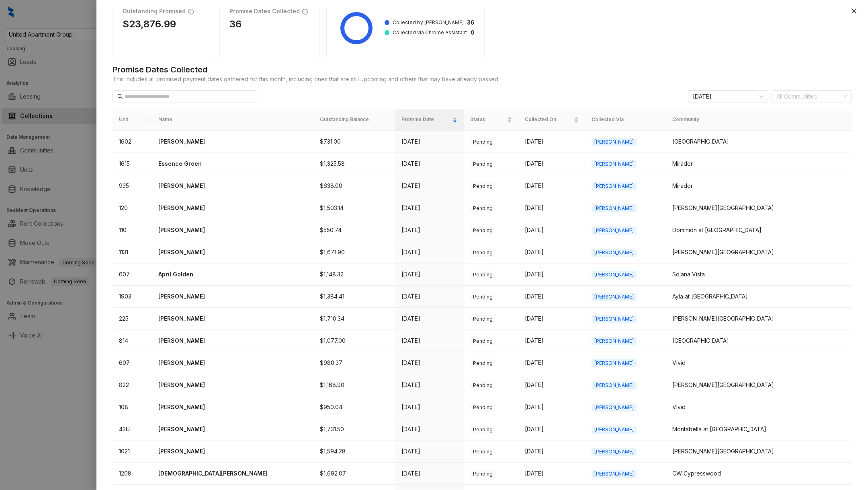  I want to click on span: info-circle, so click(305, 11).